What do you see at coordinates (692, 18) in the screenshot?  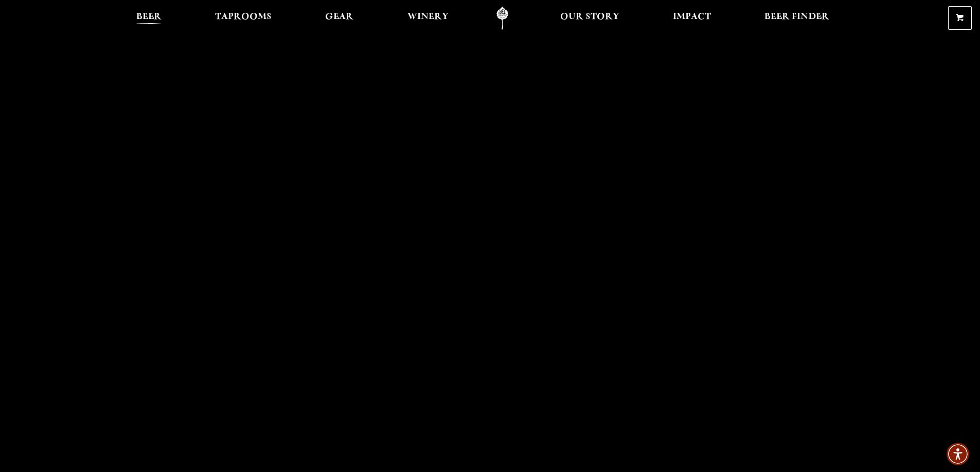 I see `a: Impact` at bounding box center [692, 18].